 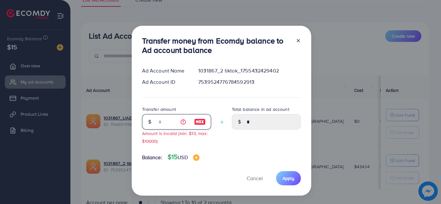 I want to click on span: Balance:, so click(x=152, y=158).